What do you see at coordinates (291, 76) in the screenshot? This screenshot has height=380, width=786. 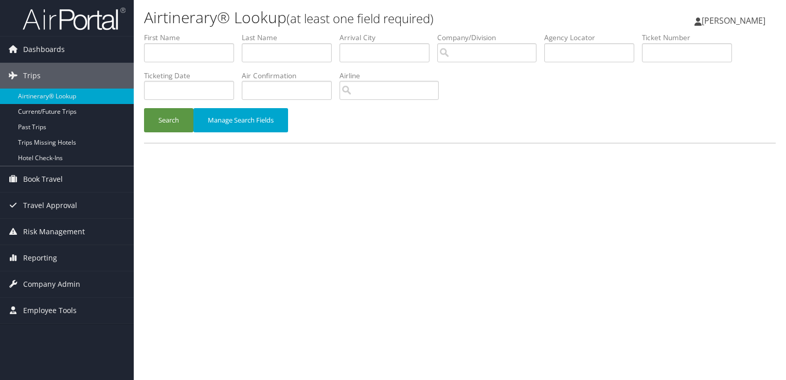 I see `label: Air Confirmation` at bounding box center [291, 76].